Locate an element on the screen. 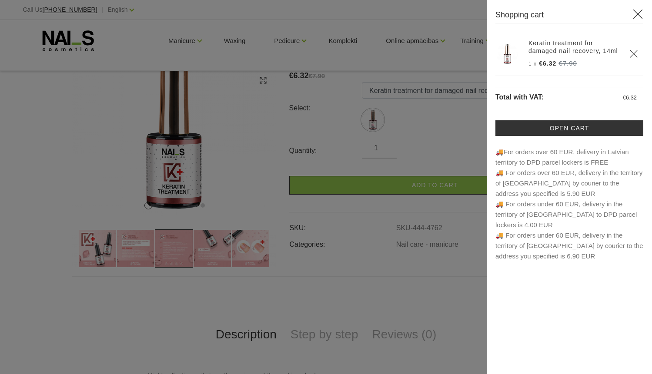  span: €6.32 is located at coordinates (548, 63).